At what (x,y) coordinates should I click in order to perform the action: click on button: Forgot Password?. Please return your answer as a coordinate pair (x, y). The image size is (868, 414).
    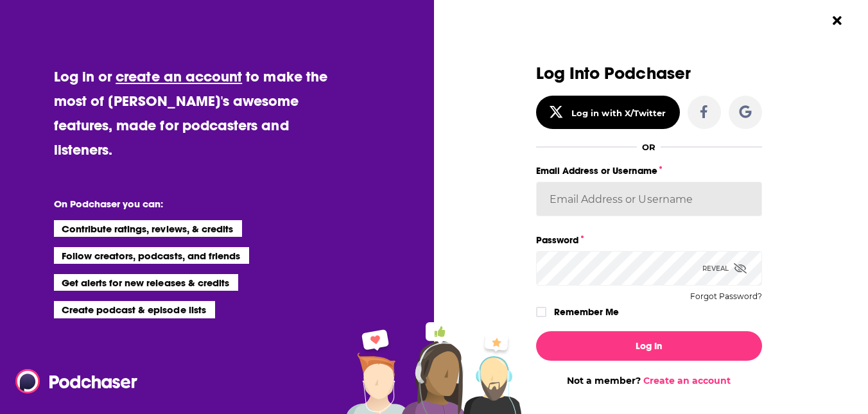
    Looking at the image, I should click on (726, 297).